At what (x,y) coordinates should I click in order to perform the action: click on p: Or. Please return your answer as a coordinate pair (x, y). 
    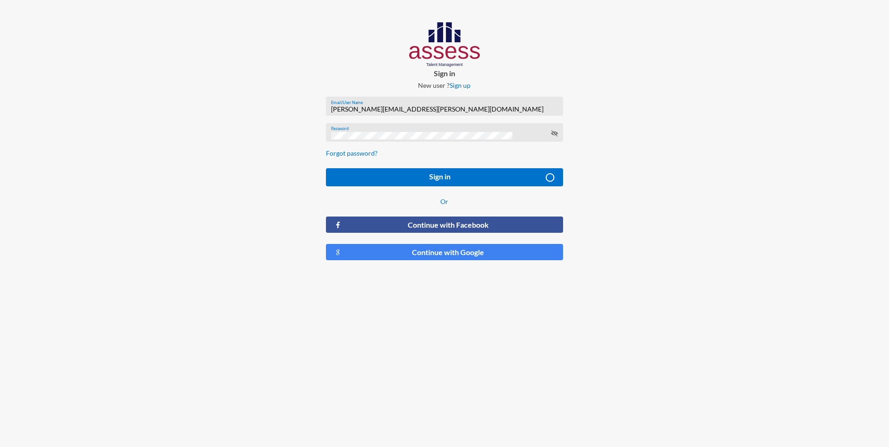
    Looking at the image, I should click on (444, 201).